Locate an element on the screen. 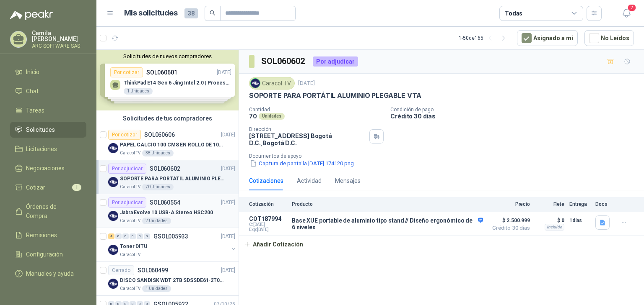  a: Negociaciones is located at coordinates (48, 169).